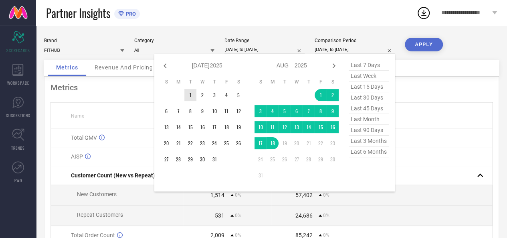 The image size is (507, 238). I want to click on span: last month, so click(369, 119).